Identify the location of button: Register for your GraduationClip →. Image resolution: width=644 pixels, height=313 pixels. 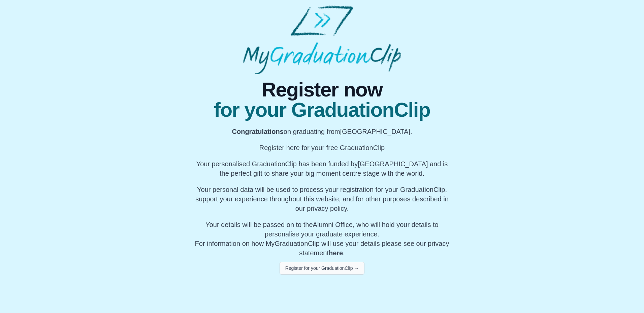
(322, 268).